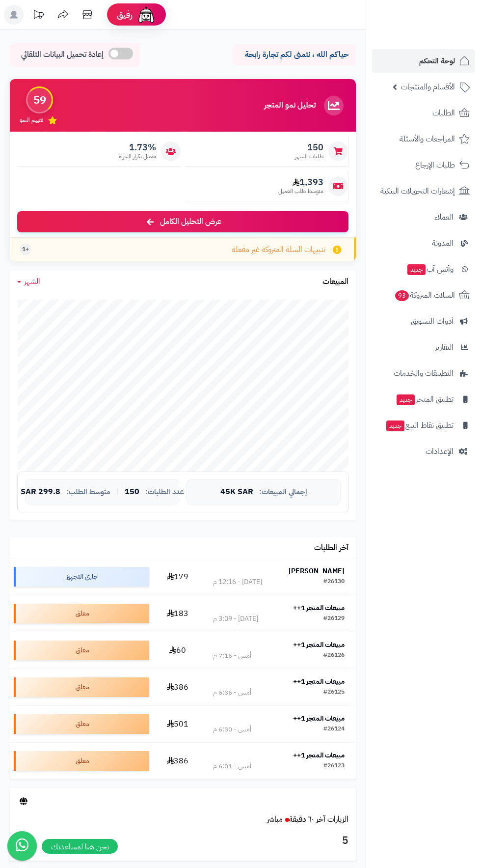  I want to click on div: أمس - 6:30 م, so click(232, 730).